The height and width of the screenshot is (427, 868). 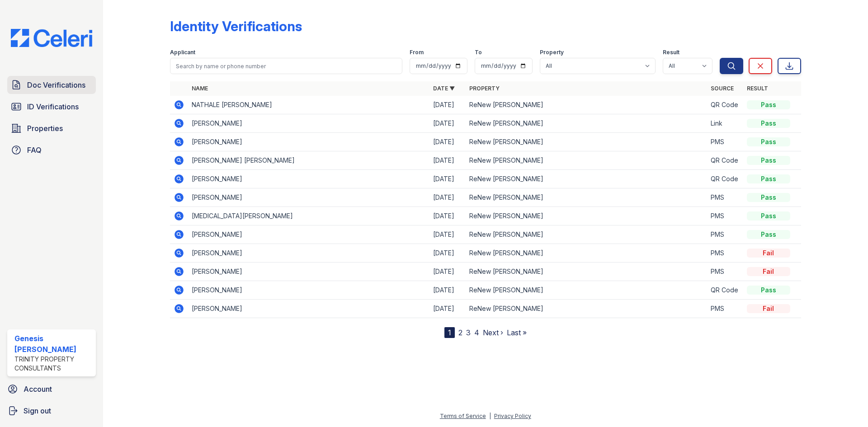 I want to click on a: Account, so click(x=52, y=389).